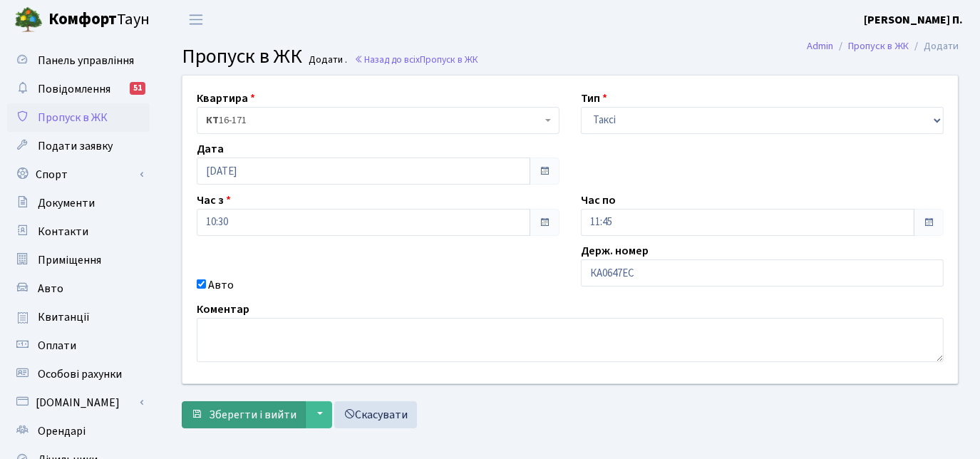  Describe the element at coordinates (28, 20) in the screenshot. I see `img: logo.png` at that location.